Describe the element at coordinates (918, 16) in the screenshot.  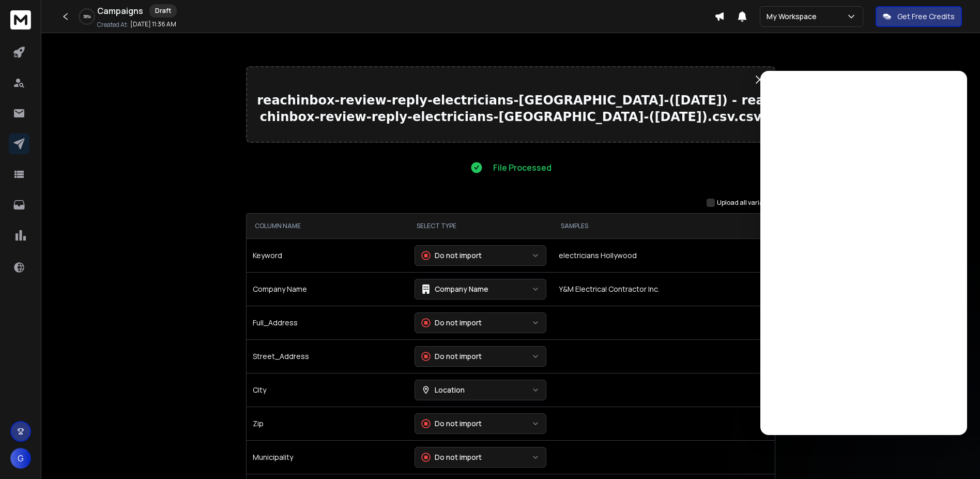
I see `button: Get Free Credits` at that location.